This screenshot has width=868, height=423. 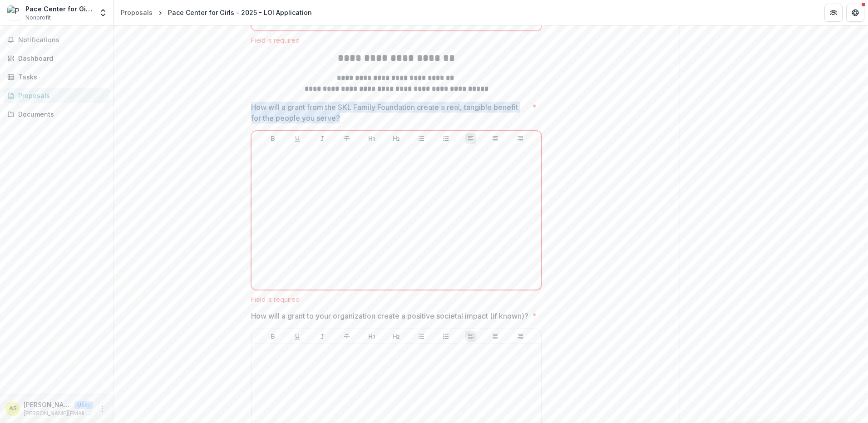 What do you see at coordinates (56, 77) in the screenshot?
I see `a: Tasks` at bounding box center [56, 77].